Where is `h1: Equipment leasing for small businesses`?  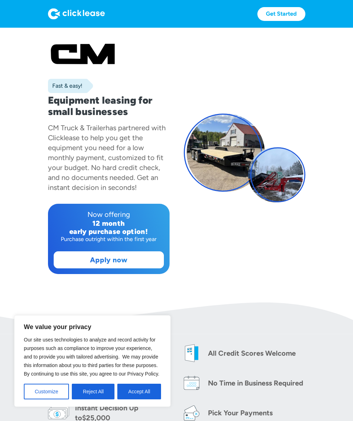
h1: Equipment leasing for small businesses is located at coordinates (109, 106).